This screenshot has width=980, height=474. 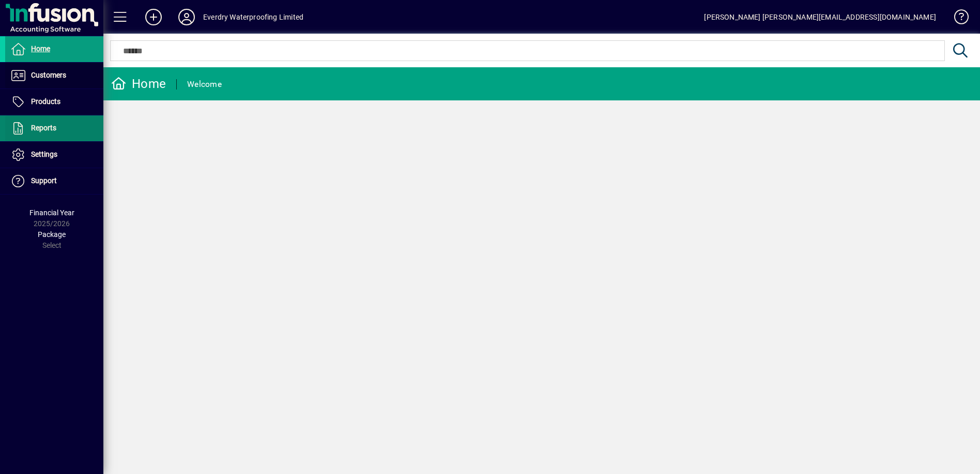 What do you see at coordinates (54, 102) in the screenshot?
I see `a: Products` at bounding box center [54, 102].